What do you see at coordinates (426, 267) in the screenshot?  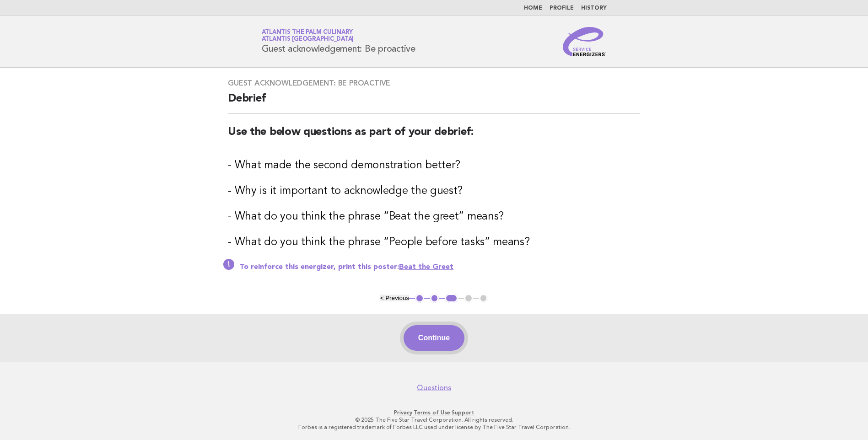 I see `a: Beat the Greet` at bounding box center [426, 267].